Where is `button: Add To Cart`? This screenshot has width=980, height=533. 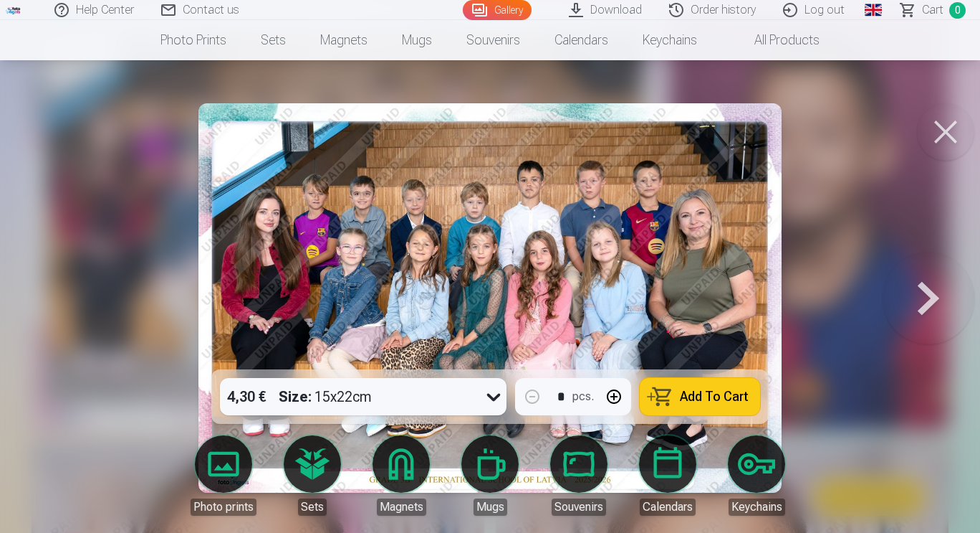
button: Add To Cart is located at coordinates (700, 396).